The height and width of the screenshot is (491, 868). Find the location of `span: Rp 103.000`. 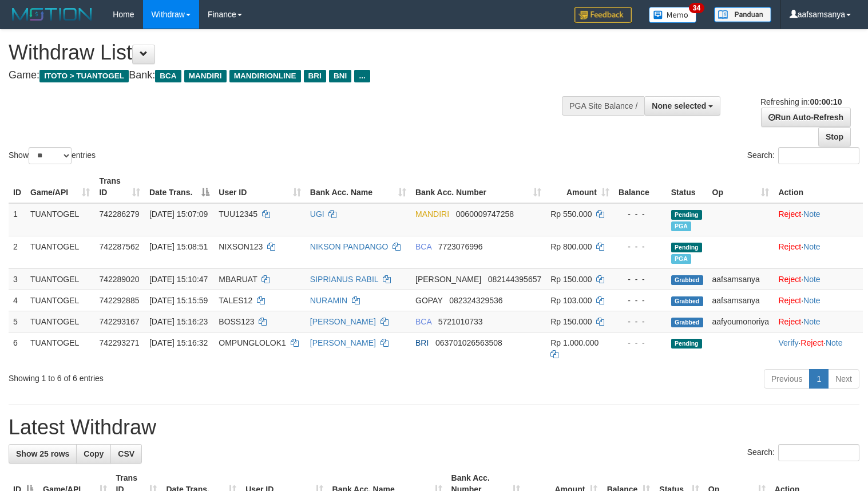

span: Rp 103.000 is located at coordinates (571, 301).